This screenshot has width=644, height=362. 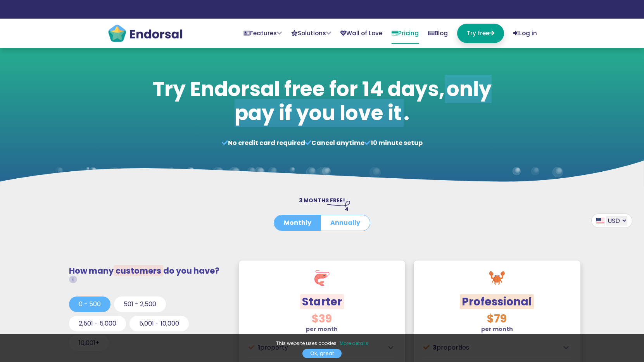 What do you see at coordinates (497, 301) in the screenshot?
I see `span: Professional` at bounding box center [497, 301].